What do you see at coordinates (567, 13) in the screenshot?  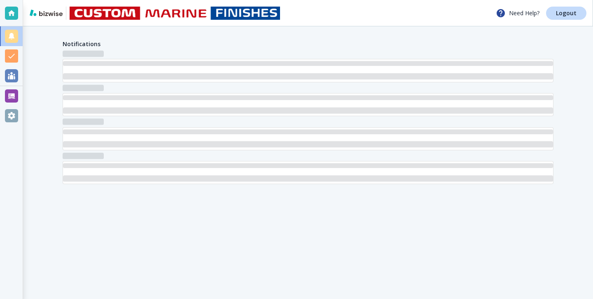 I see `a: Logout` at bounding box center [567, 13].